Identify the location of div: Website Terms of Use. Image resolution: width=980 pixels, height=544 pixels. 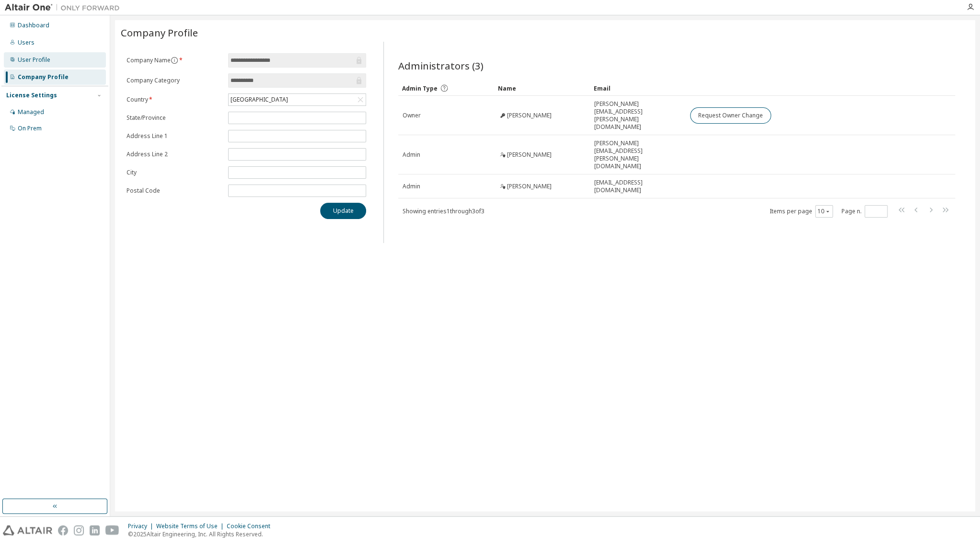
(191, 526).